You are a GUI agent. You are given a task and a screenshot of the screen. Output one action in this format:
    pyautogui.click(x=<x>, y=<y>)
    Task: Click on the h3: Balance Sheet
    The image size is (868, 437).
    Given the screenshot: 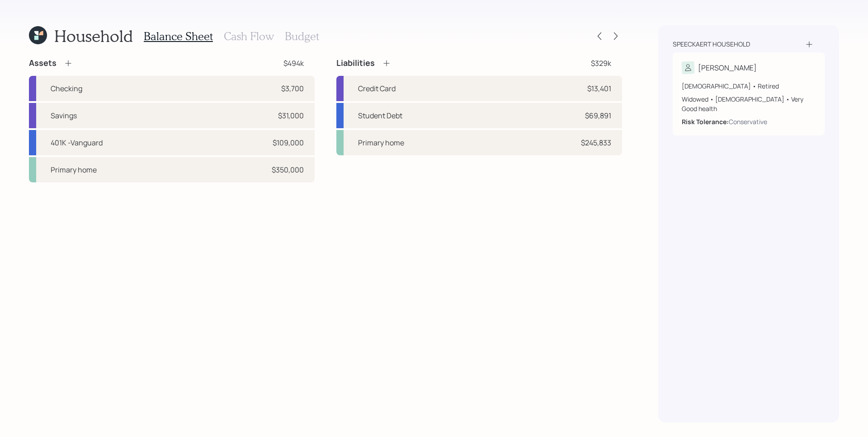 What is the action you would take?
    pyautogui.click(x=178, y=36)
    